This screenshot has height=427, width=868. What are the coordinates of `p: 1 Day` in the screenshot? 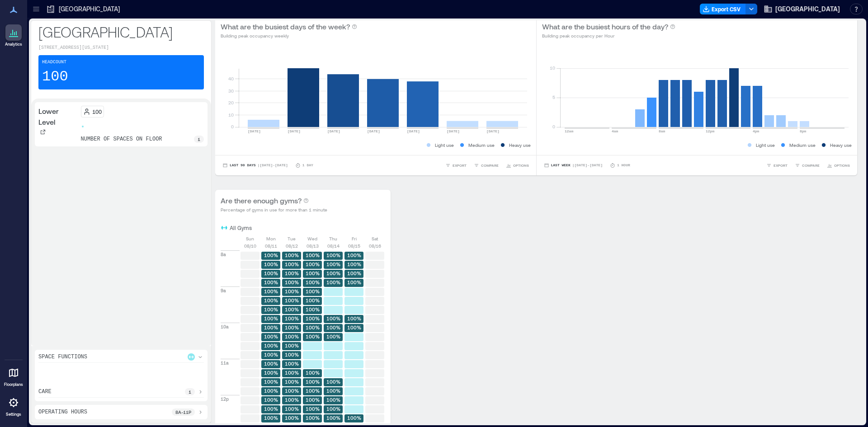 It's located at (308, 165).